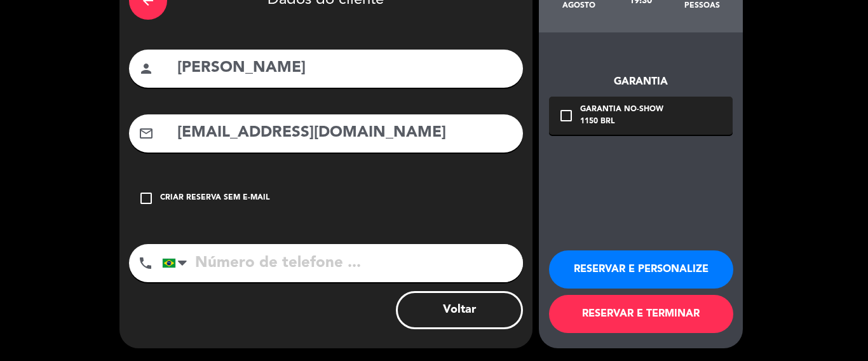 The height and width of the screenshot is (361, 868). I want to click on div: Brazil (Brasil): +55, so click(177, 263).